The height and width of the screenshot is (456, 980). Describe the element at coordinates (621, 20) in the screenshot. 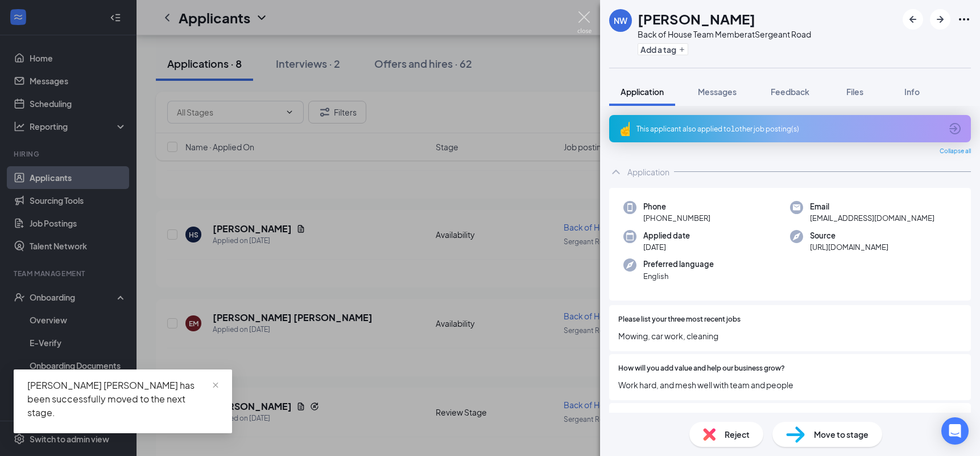

I see `div: NW` at that location.